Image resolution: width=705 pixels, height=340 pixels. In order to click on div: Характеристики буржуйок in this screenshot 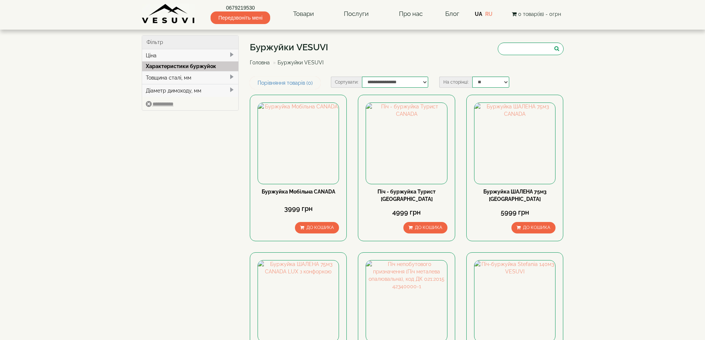, I will do `click(190, 66)`.